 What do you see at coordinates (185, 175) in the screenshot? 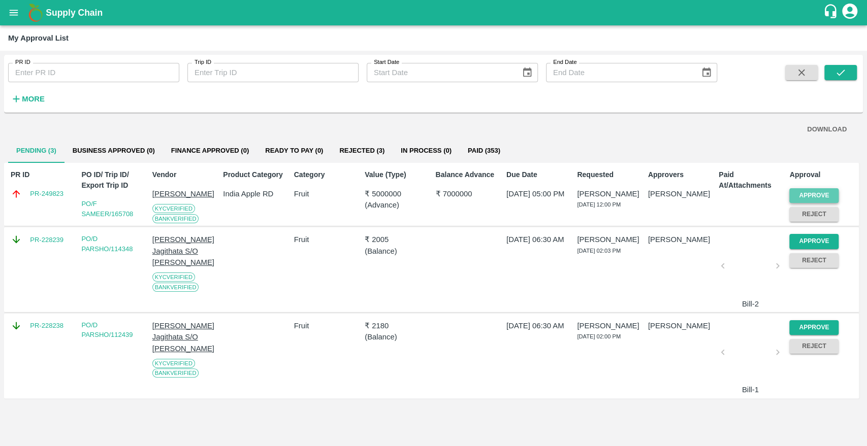
I see `p: Vendor` at bounding box center [185, 175].